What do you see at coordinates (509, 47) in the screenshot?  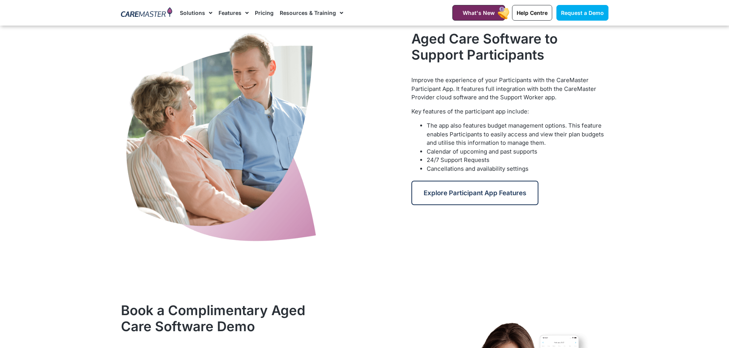 I see `h2: Aged Care Software to Support Participants` at bounding box center [509, 47].